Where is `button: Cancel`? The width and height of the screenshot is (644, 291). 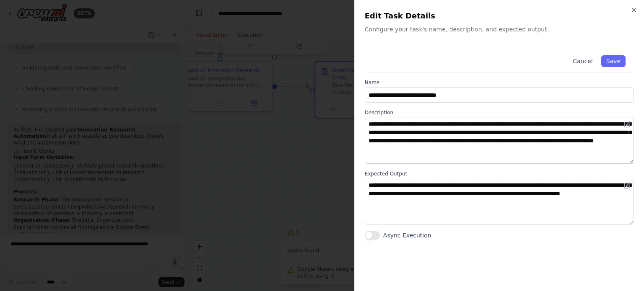
button: Cancel is located at coordinates (582, 61).